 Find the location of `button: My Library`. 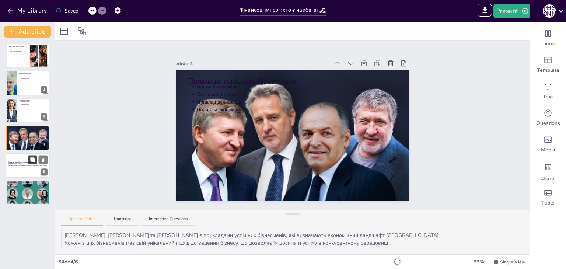

button: My Library is located at coordinates (28, 11).